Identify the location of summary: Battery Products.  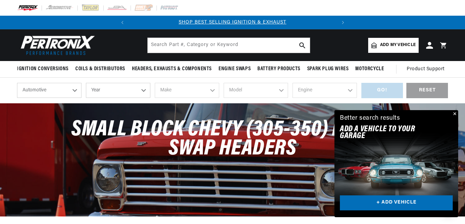
(279, 69).